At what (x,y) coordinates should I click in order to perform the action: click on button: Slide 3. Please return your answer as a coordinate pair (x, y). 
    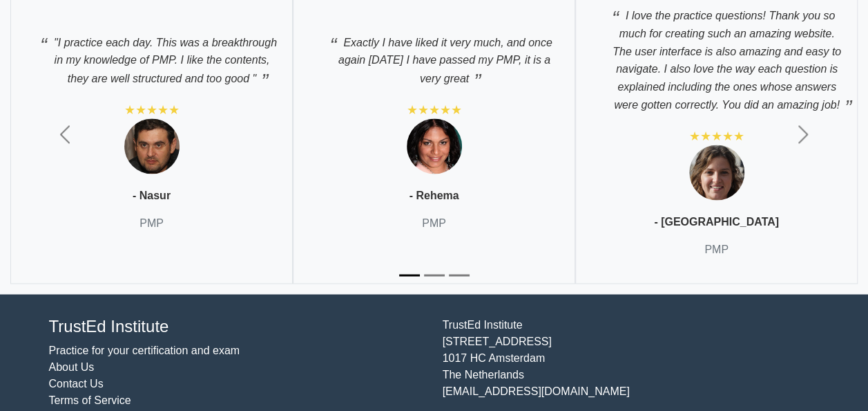
    Looking at the image, I should click on (459, 275).